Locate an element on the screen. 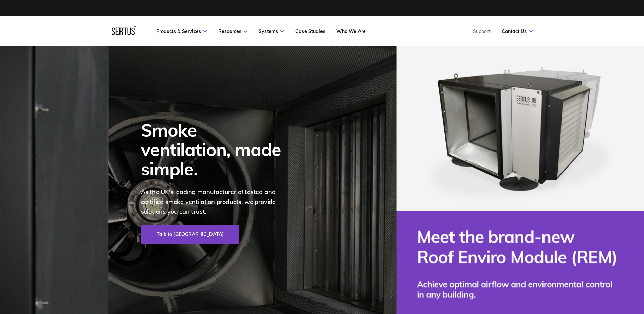 The width and height of the screenshot is (644, 314). a: Products & Services is located at coordinates (182, 31).